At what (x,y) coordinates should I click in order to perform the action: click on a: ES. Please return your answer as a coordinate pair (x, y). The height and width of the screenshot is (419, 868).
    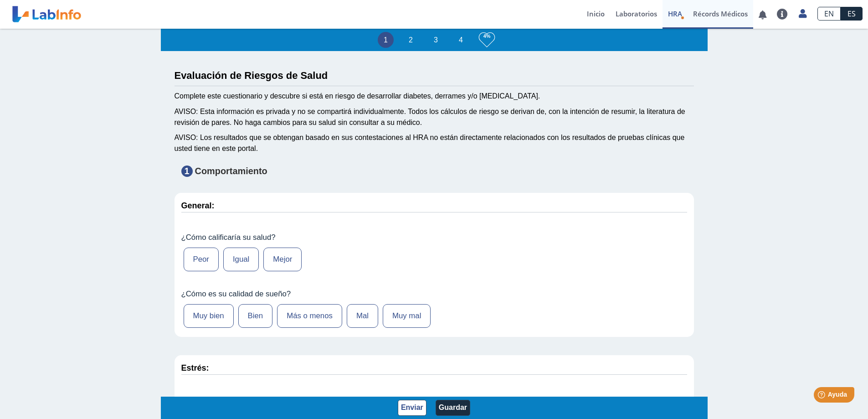
    Looking at the image, I should click on (852, 13).